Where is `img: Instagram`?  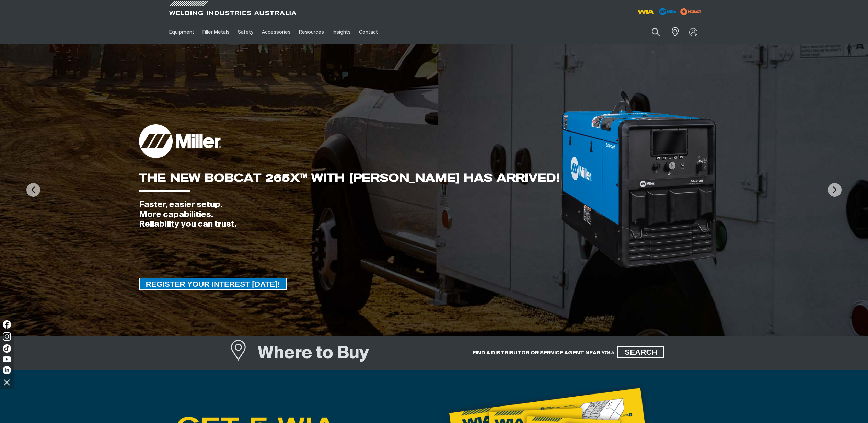
img: Instagram is located at coordinates (7, 336).